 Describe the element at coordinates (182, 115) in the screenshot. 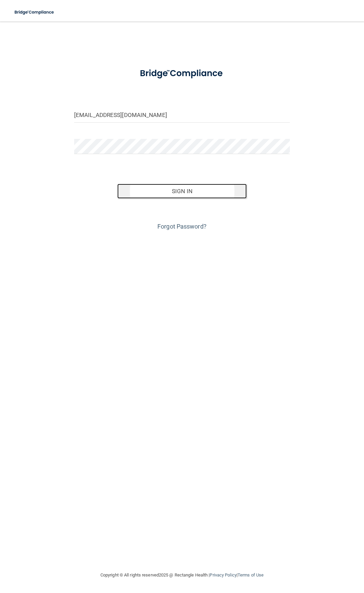

I see `input: Email` at that location.